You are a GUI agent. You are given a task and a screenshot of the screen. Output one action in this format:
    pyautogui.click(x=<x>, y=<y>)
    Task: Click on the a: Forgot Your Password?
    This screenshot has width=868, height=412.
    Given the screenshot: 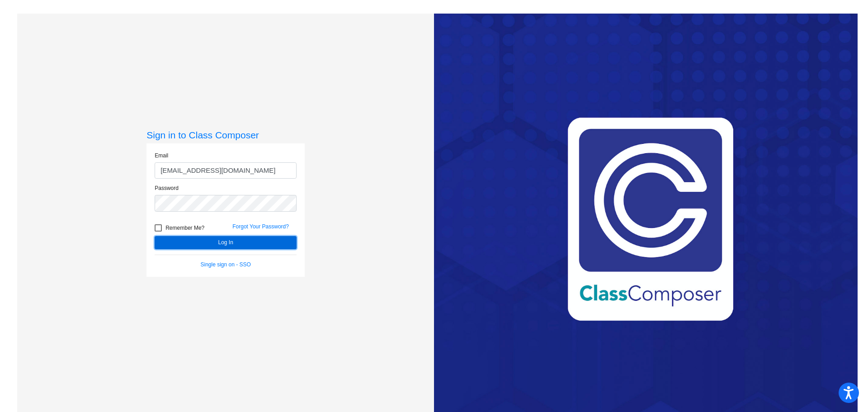 What is the action you would take?
    pyautogui.click(x=260, y=227)
    